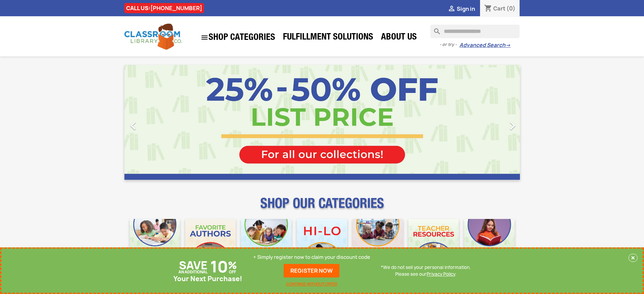 The width and height of the screenshot is (644, 294). I want to click on a: Fulfillment Solutions, so click(328, 38).